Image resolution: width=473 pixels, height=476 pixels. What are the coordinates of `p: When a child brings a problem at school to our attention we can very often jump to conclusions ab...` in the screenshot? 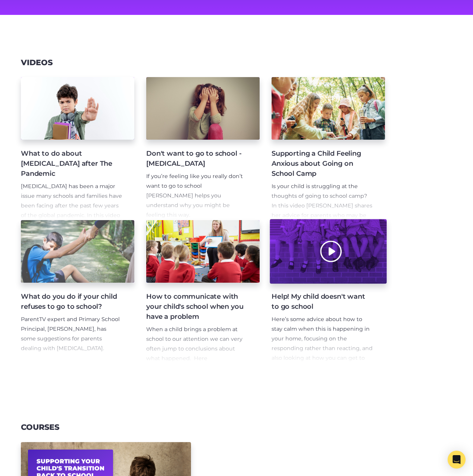 It's located at (197, 363).